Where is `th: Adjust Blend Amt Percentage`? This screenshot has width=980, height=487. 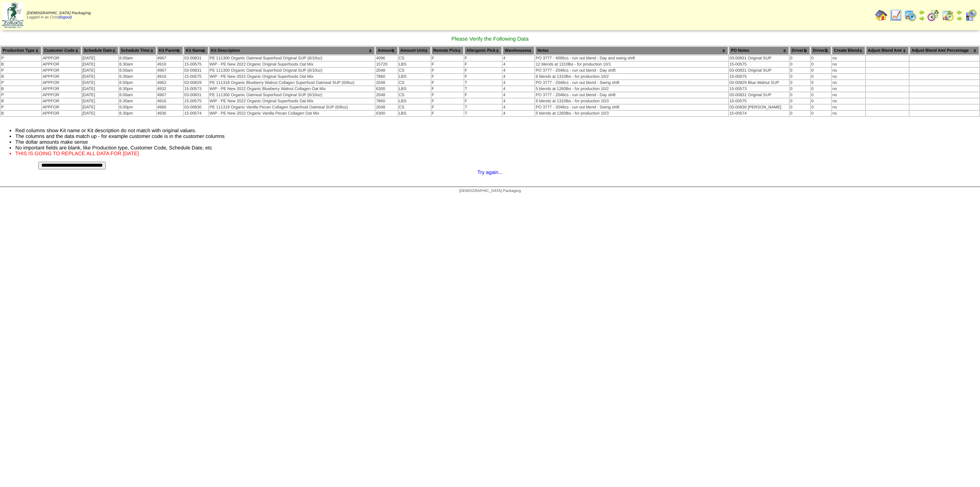 th: Adjust Blend Amt Percentage is located at coordinates (944, 50).